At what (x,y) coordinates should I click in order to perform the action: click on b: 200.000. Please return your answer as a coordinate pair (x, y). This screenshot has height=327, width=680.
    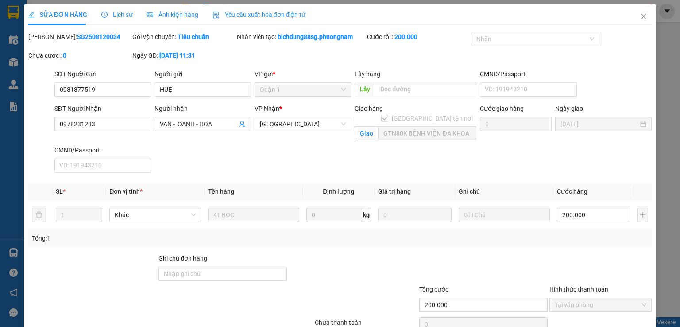
    Looking at the image, I should click on (406, 37).